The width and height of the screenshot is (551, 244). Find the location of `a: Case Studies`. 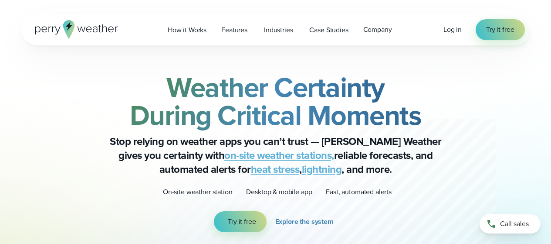

a: Case Studies is located at coordinates (329, 30).